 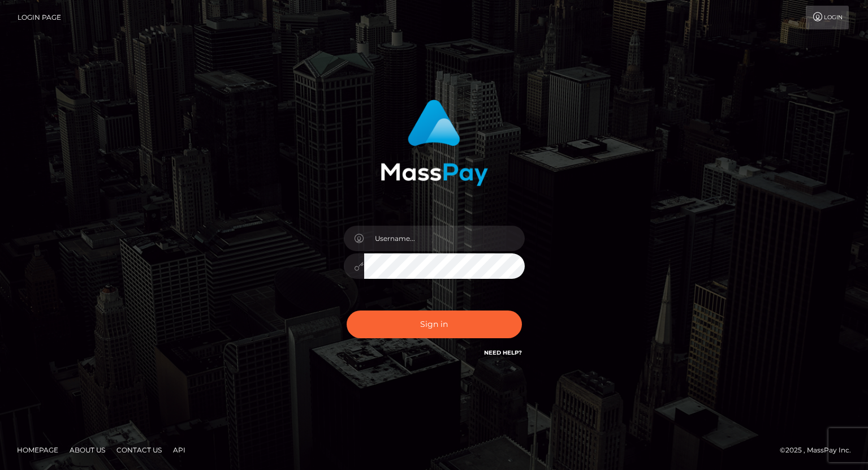 What do you see at coordinates (820, 450) in the screenshot?
I see `div: © 2025 , MassPay Inc.` at bounding box center [820, 450].